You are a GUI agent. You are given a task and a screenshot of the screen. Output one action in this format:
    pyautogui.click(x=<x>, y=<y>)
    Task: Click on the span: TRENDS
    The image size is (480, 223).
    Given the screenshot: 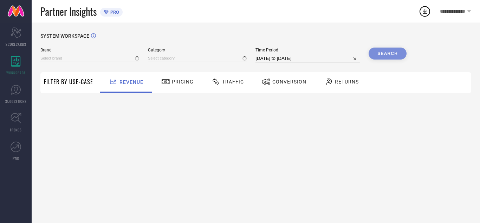 What is the action you would take?
    pyautogui.click(x=16, y=129)
    